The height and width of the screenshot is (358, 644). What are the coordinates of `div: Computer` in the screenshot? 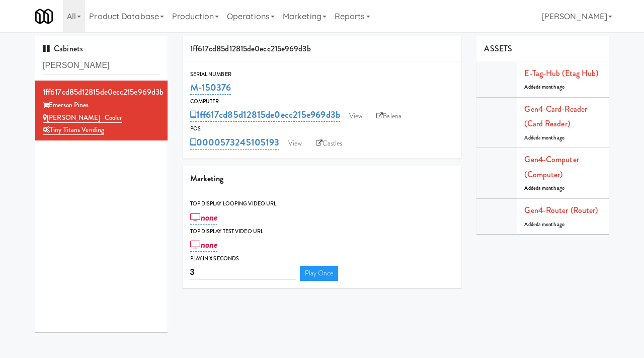 It's located at (322, 101).